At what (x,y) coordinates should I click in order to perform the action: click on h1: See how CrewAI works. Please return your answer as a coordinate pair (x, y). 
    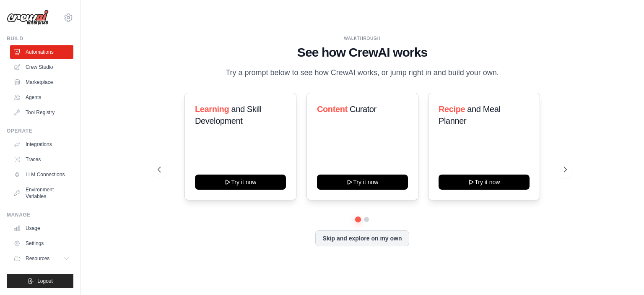
    Looking at the image, I should click on (362, 53).